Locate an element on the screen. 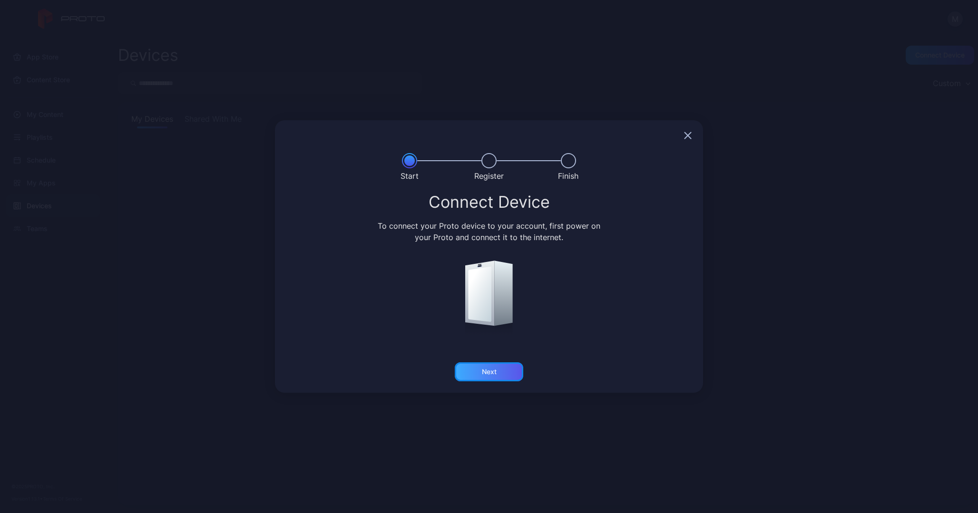  div: Register is located at coordinates (489, 176).